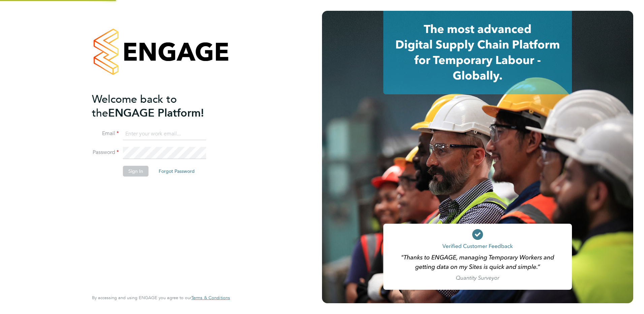 The height and width of the screenshot is (314, 644). What do you see at coordinates (134, 106) in the screenshot?
I see `span: Welcome back to the` at bounding box center [134, 106].